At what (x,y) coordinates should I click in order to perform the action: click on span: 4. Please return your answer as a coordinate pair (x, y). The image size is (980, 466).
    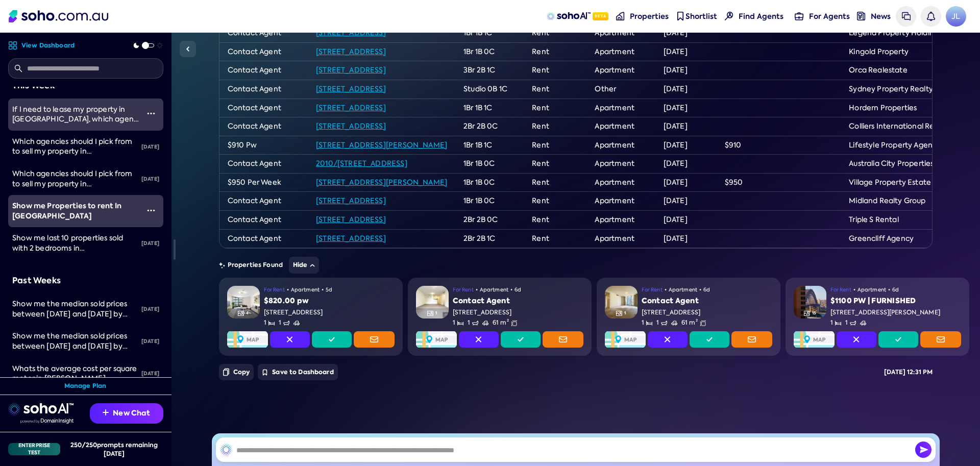
    Looking at the image, I should click on (247, 313).